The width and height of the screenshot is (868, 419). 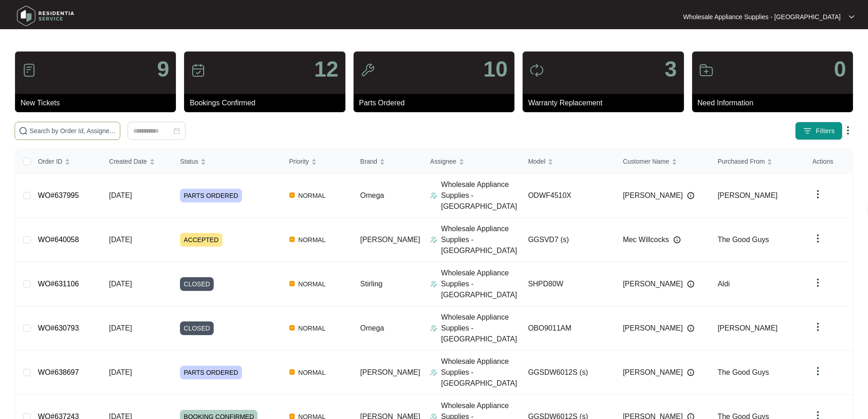 What do you see at coordinates (724, 284) in the screenshot?
I see `span: Aldi` at bounding box center [724, 284].